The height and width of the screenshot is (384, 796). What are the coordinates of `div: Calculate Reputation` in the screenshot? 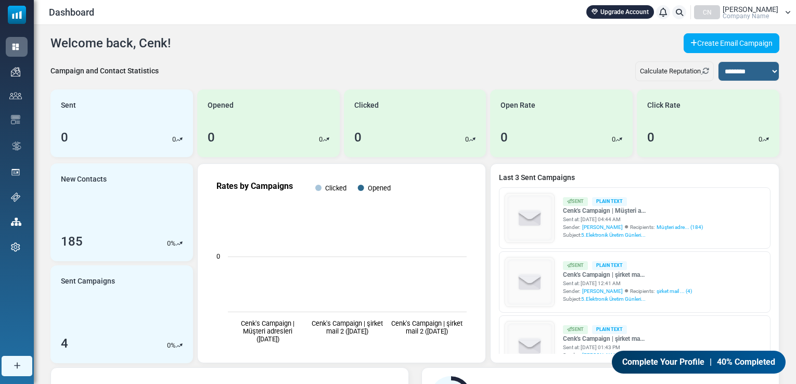 It's located at (674, 71).